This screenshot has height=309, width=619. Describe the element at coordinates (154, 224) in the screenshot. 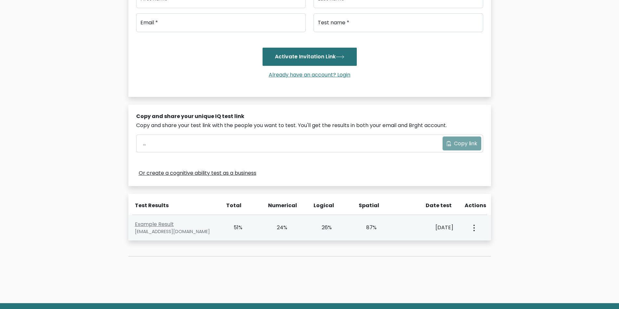

I see `a: Example Result` at that location.